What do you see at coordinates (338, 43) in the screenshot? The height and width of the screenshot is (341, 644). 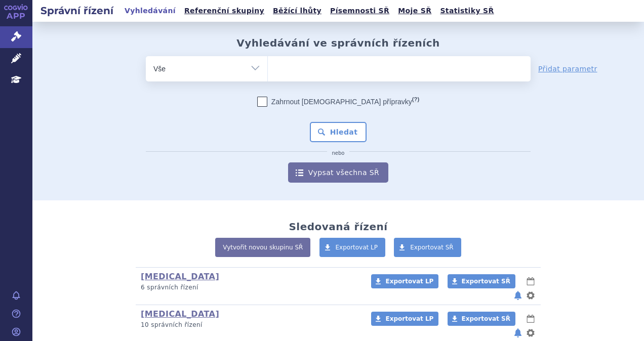 I see `h2: Vyhledávání ve správních řízeních` at bounding box center [338, 43].